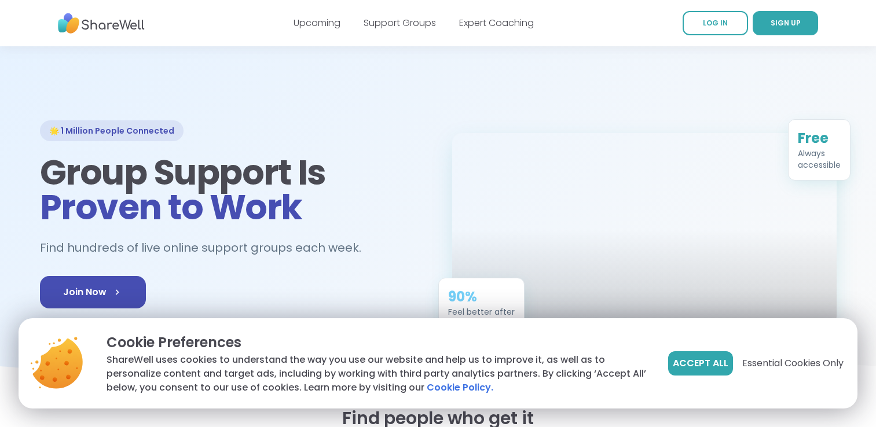  What do you see at coordinates (232, 190) in the screenshot?
I see `h1: Group Support Is` at bounding box center [232, 190].